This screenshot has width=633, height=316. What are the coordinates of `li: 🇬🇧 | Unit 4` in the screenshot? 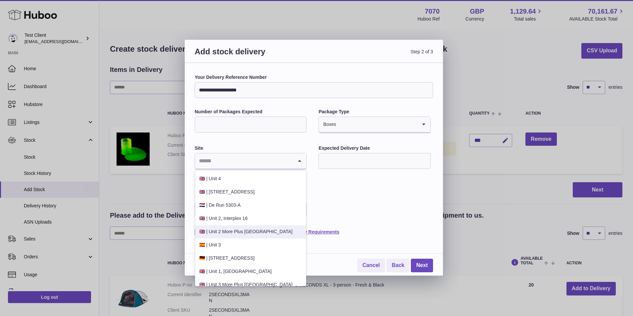 It's located at (250, 179).